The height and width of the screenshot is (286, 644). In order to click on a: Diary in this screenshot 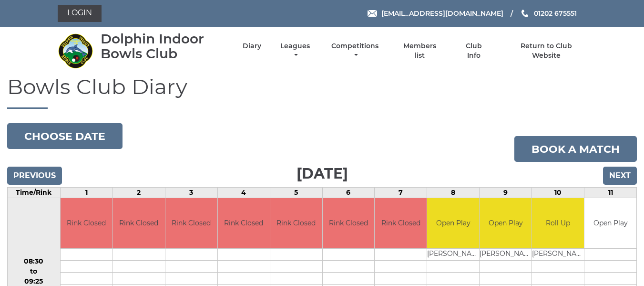, I will do `click(252, 46)`.